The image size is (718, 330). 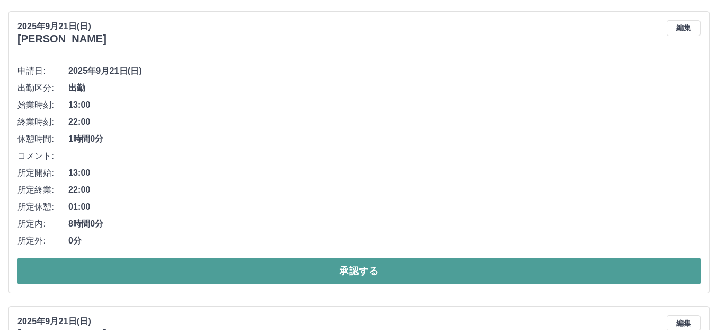 I want to click on span: 1時間0分, so click(x=384, y=139).